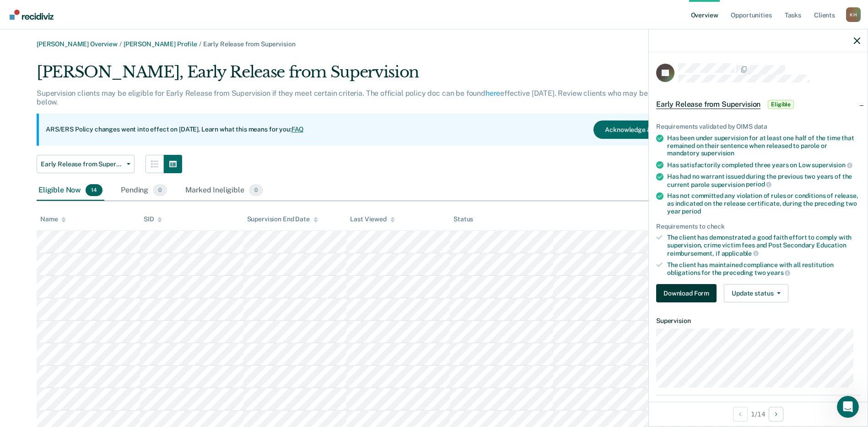 Image resolution: width=868 pixels, height=427 pixels. Describe the element at coordinates (153, 219) in the screenshot. I see `div: SID` at that location.